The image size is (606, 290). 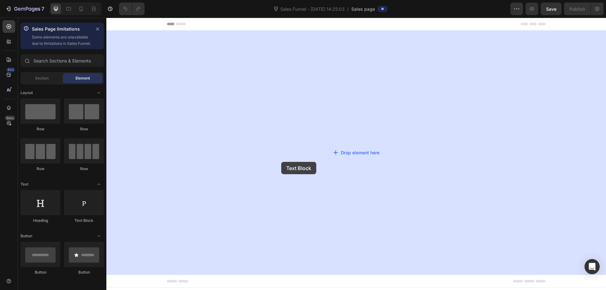 I want to click on div: 450, so click(x=10, y=70).